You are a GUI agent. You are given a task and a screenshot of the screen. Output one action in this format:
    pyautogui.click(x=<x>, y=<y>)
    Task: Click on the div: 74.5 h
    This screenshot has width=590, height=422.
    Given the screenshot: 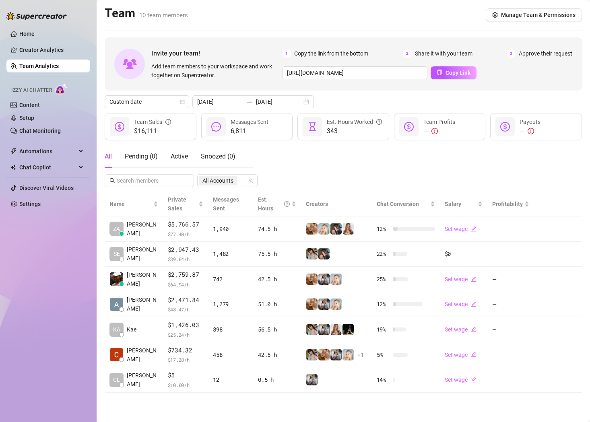 What is the action you would take?
    pyautogui.click(x=277, y=229)
    